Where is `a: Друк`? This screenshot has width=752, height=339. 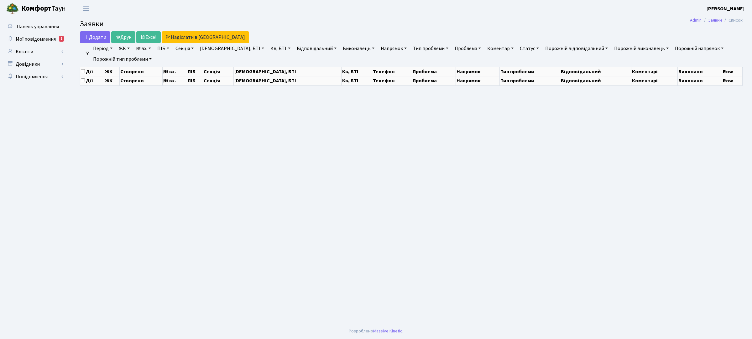 a: Друк is located at coordinates (123, 37).